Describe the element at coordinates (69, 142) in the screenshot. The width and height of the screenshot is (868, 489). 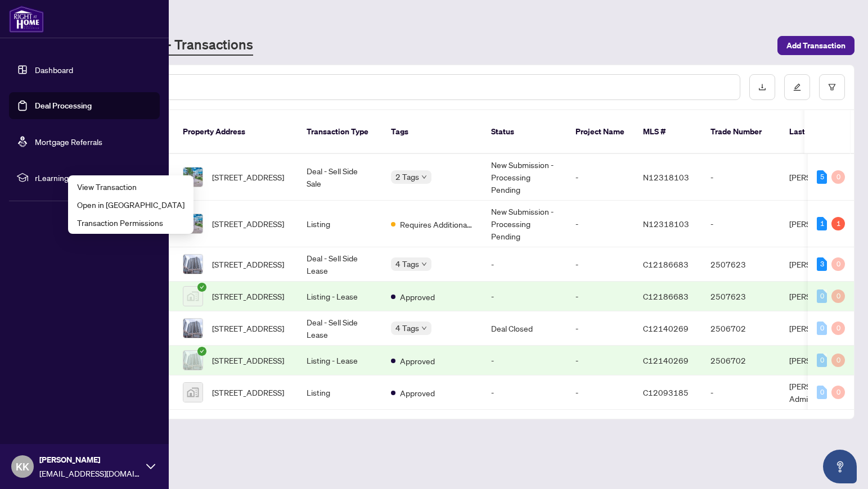
I see `a: Mortgage Referrals` at that location.